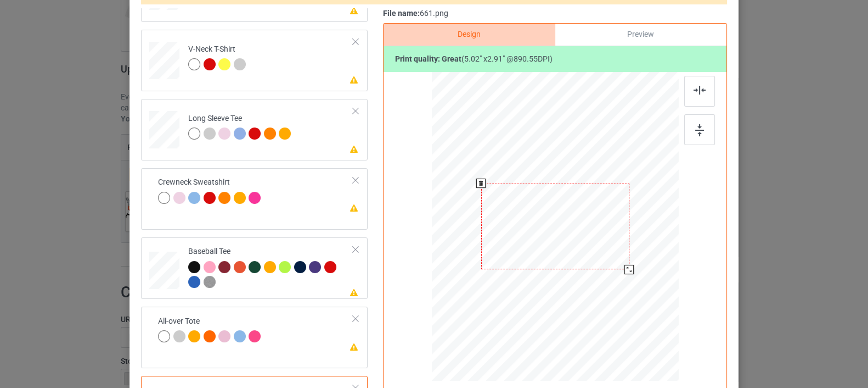 The width and height of the screenshot is (868, 388). Describe the element at coordinates (640, 34) in the screenshot. I see `div: Preview` at that location.